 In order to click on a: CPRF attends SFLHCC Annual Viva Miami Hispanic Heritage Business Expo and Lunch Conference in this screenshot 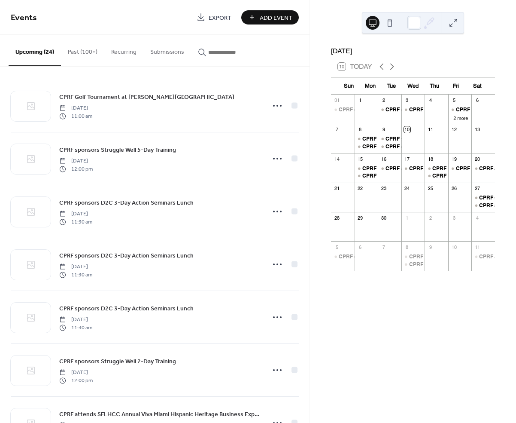, I will do `click(160, 414)`.